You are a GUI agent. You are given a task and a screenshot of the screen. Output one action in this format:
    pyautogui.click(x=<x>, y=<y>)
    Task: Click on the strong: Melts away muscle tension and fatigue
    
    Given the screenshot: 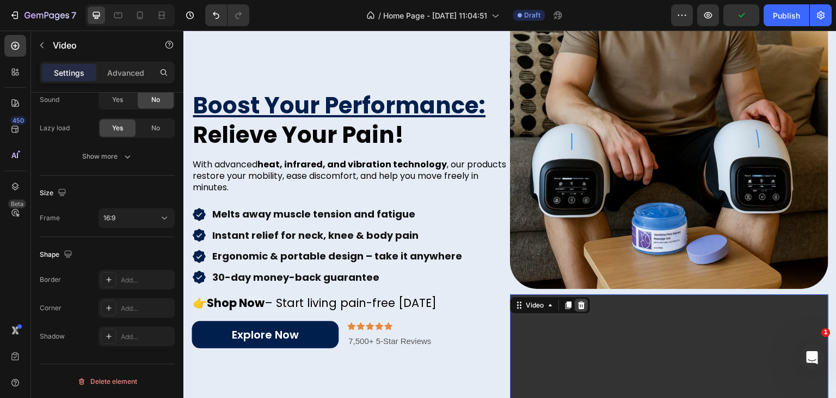 What is the action you would take?
    pyautogui.click(x=130, y=183)
    